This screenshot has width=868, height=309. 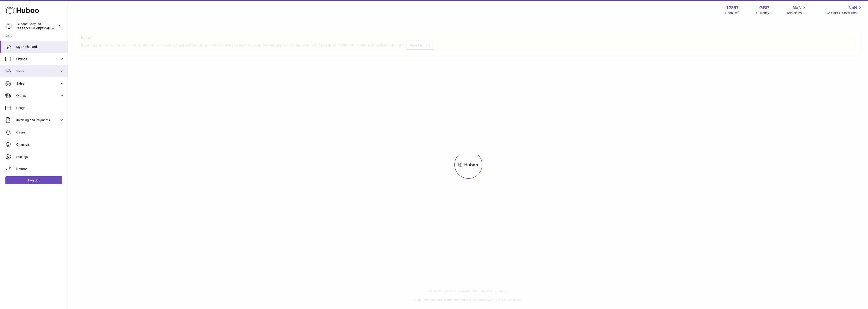 I want to click on span: AVAILABLE Stock Total, so click(x=844, y=13).